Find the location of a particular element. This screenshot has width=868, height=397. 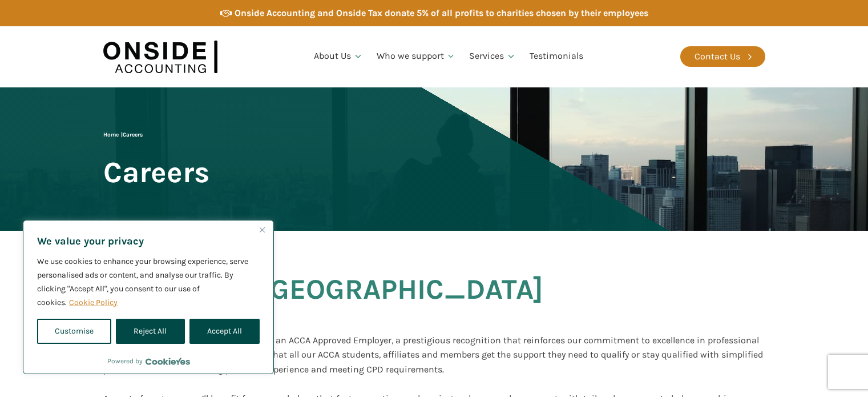

a: Who we support is located at coordinates (415, 57).